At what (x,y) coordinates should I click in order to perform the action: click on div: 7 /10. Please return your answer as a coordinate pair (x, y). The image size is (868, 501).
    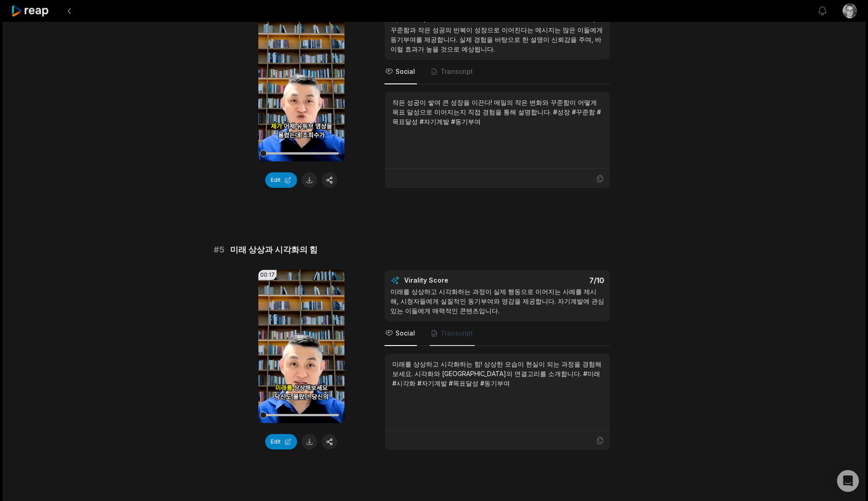
    Looking at the image, I should click on (556, 281).